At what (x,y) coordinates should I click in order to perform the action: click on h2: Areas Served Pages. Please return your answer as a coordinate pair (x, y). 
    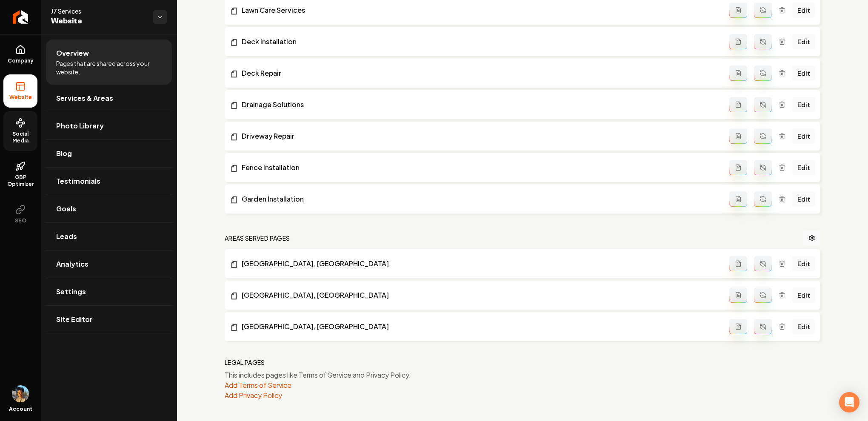
    Looking at the image, I should click on (257, 238).